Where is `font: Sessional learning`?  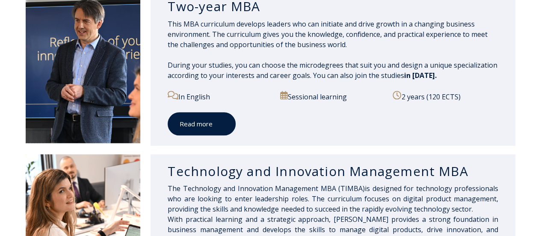 font: Sessional learning is located at coordinates (318, 97).